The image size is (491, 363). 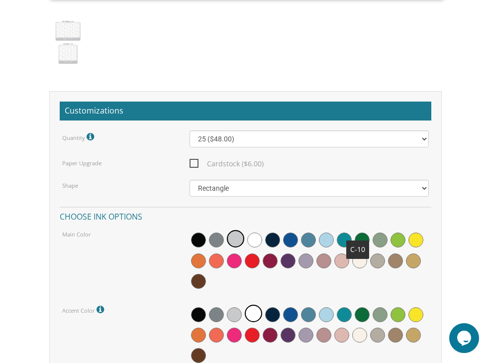 What do you see at coordinates (84, 310) in the screenshot?
I see `label: Accent Color` at bounding box center [84, 310].